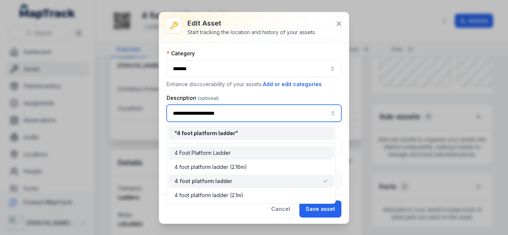 The height and width of the screenshot is (235, 508). Describe the element at coordinates (203, 181) in the screenshot. I see `span: 4 foot platform ladder` at that location.